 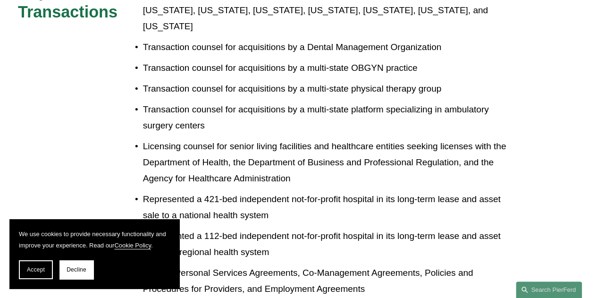 What do you see at coordinates (36, 269) in the screenshot?
I see `span: Accept` at bounding box center [36, 269].